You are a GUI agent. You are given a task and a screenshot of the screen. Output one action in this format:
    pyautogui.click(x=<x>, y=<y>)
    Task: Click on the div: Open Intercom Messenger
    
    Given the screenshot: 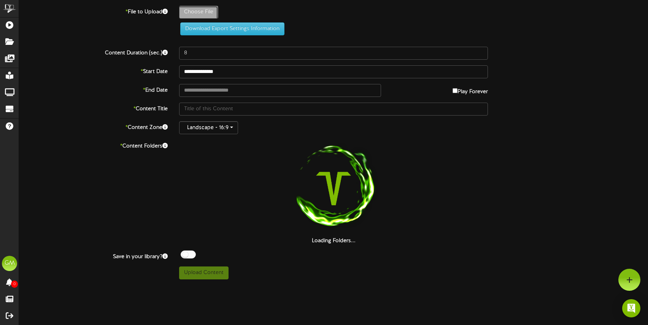 What is the action you would take?
    pyautogui.click(x=632, y=309)
    